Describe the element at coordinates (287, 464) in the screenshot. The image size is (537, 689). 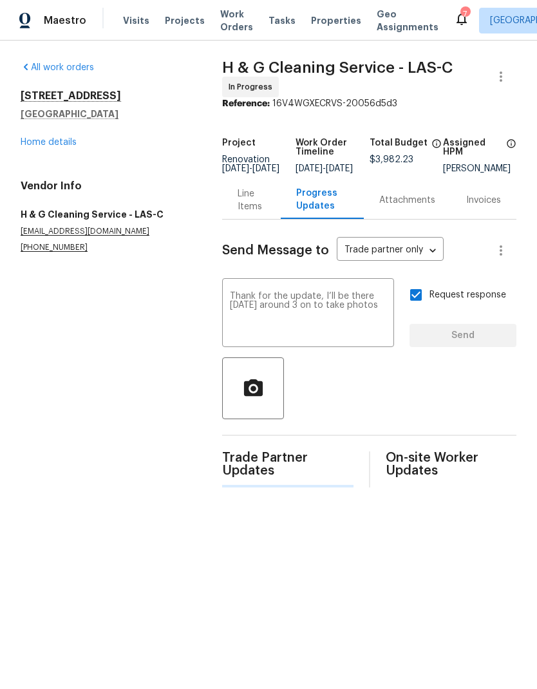
I see `span: Trade Partner Updates` at that location.